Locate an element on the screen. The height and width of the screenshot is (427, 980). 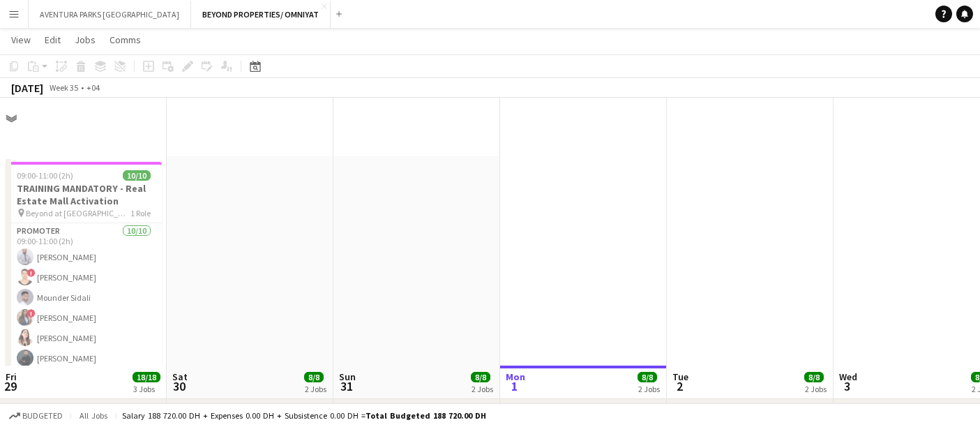
span: Mon is located at coordinates (515, 377).